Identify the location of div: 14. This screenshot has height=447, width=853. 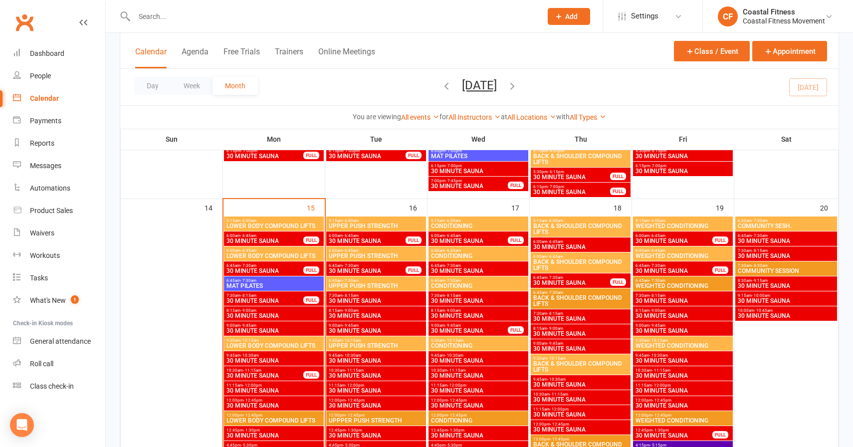
(213, 207).